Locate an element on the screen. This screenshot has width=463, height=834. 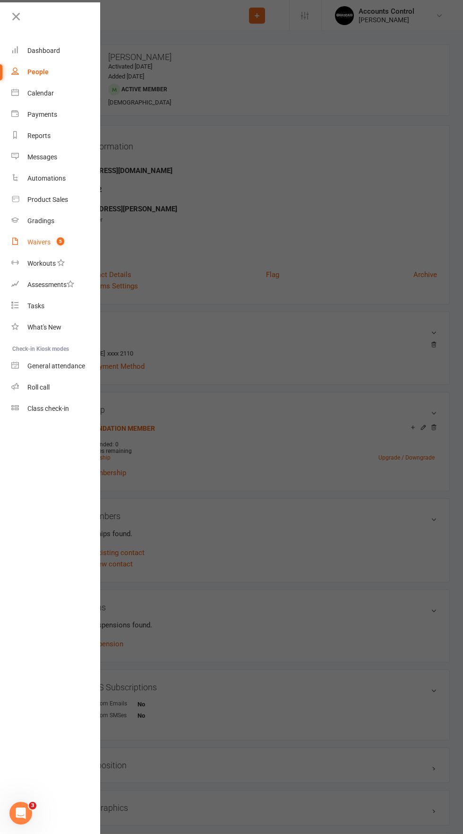
div: Roll call is located at coordinates (38, 387).